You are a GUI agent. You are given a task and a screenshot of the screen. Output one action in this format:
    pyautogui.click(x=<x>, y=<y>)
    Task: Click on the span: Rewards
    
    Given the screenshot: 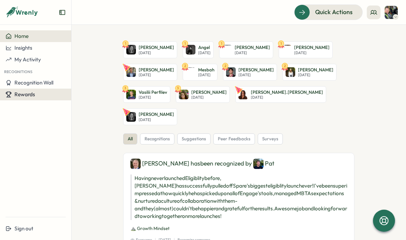 What is the action you would take?
    pyautogui.click(x=25, y=94)
    